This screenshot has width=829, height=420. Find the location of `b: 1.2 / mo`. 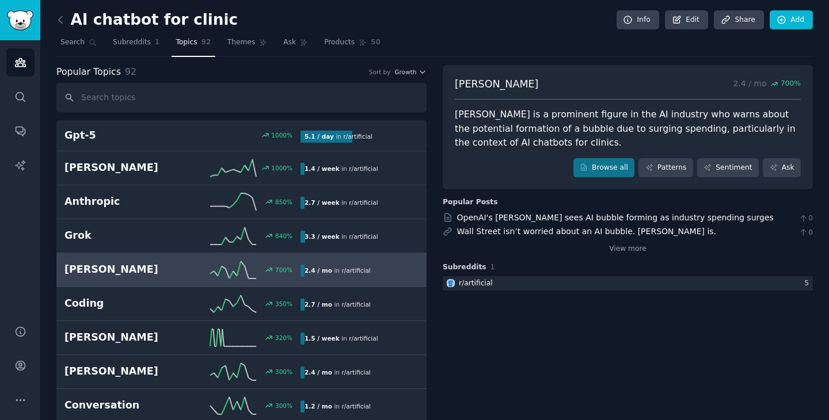

b: 1.2 / mo is located at coordinates (318, 407).